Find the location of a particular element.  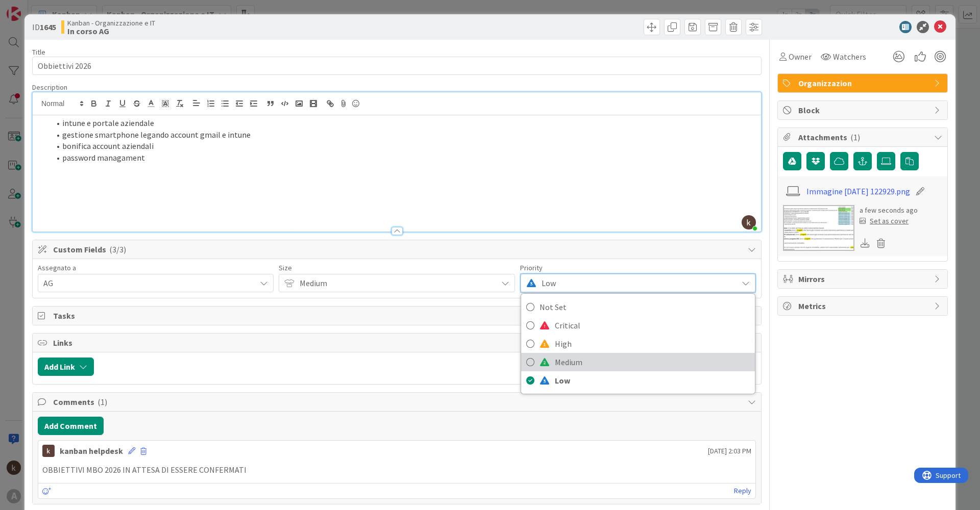

span: Owner is located at coordinates (800, 57).